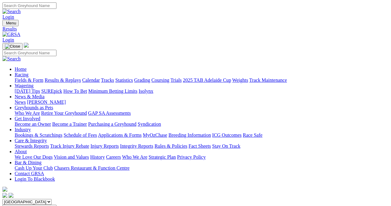 The height and width of the screenshot is (206, 391). I want to click on a: Retire Your Greyhound, so click(64, 113).